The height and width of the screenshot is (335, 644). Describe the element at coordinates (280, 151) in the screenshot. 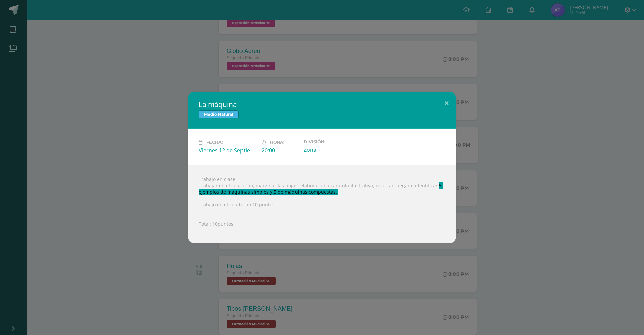

I see `div: 20:00` at that location.